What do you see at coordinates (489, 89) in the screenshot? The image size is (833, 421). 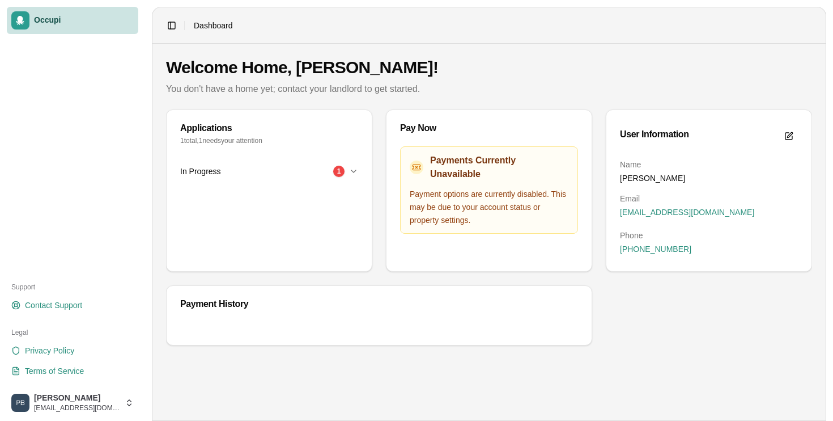 I see `p: You don't have a home yet; contact your landlord to get started.` at bounding box center [489, 89].